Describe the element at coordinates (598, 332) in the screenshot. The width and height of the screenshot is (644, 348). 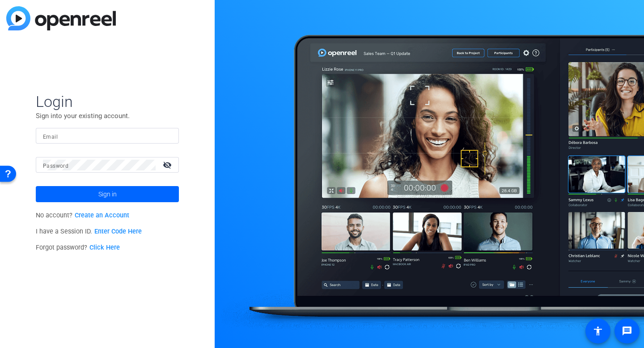
I see `mat-icon: accessibility` at that location.